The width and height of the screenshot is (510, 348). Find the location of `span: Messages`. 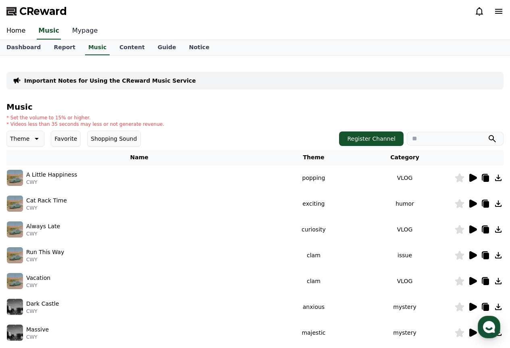

span: Messages is located at coordinates (79, 271).